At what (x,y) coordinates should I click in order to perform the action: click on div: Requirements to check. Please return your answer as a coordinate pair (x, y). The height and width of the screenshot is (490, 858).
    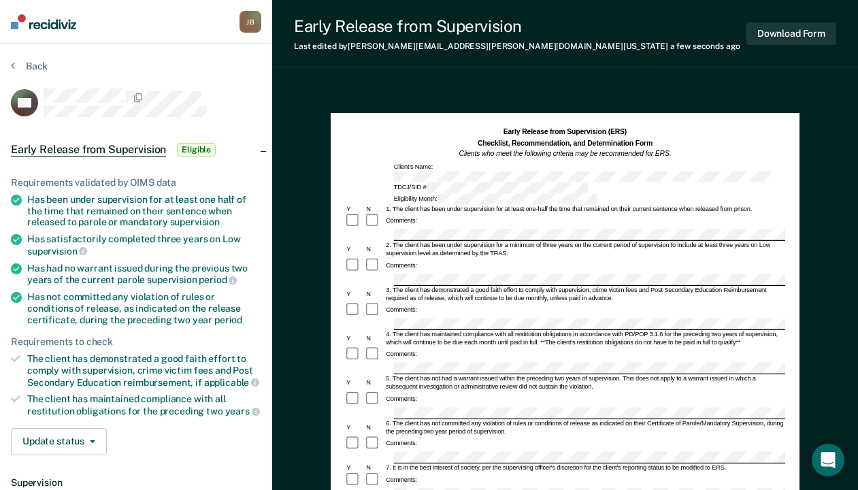
    Looking at the image, I should click on (136, 342).